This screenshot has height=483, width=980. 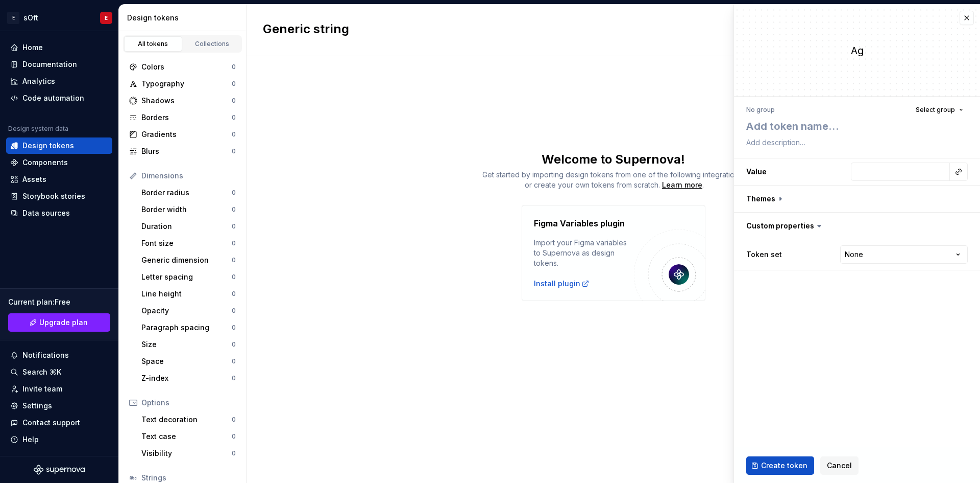 What do you see at coordinates (188, 227) in the screenshot?
I see `a: Duration0` at bounding box center [188, 227].